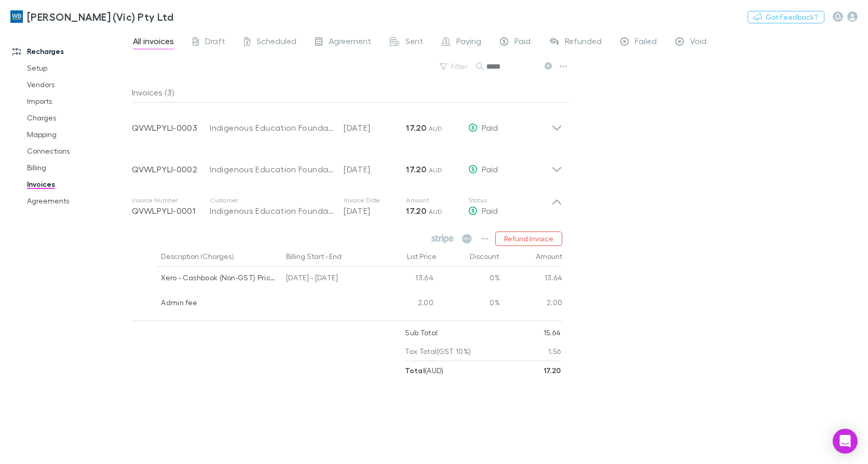  What do you see at coordinates (510, 200) in the screenshot?
I see `p: Status` at bounding box center [510, 200].